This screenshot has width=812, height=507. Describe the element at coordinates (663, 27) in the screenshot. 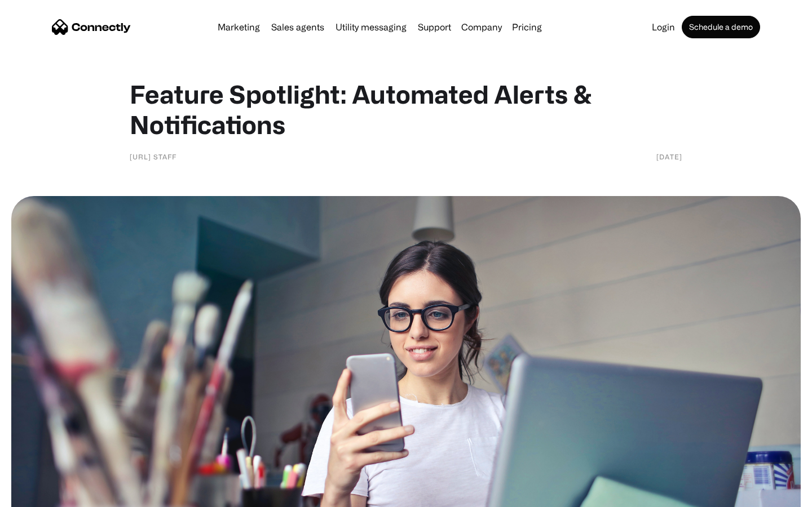

I see `a: Login` at that location.